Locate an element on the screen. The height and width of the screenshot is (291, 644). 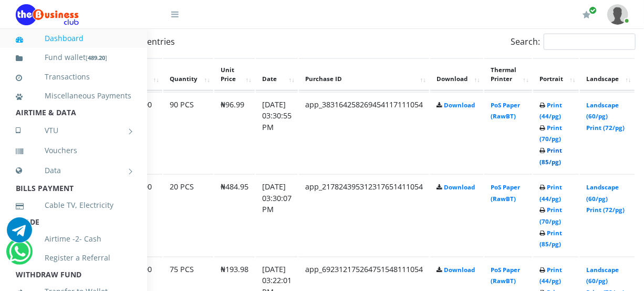
th: Quantity: activate to sort column ascending is located at coordinates (188, 75).